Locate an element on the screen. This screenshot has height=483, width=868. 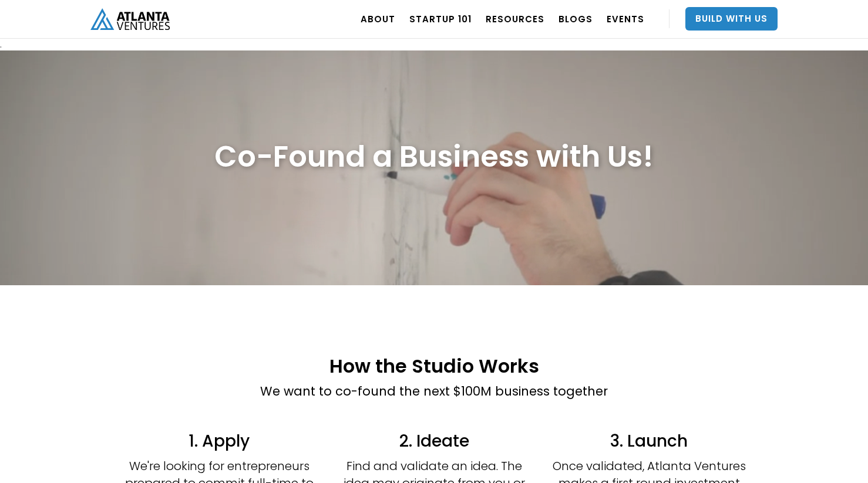
h4: 2. Ideate is located at coordinates (434, 441).